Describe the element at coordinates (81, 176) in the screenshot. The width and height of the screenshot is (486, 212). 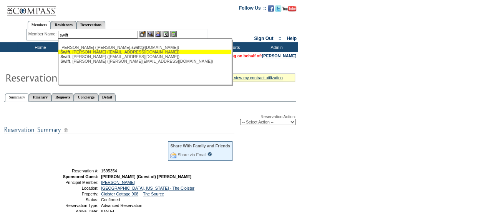
I see `strong: Sponsored Guest:` at that location.